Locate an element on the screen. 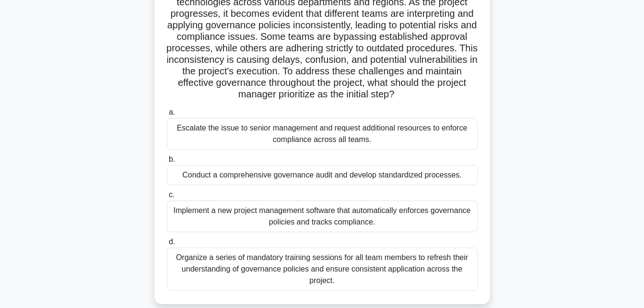 The width and height of the screenshot is (644, 308). span: b. is located at coordinates (171, 159).